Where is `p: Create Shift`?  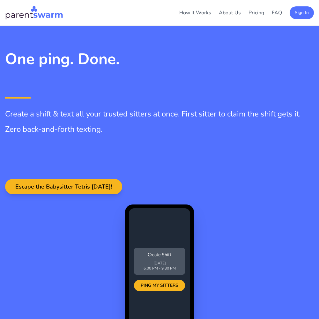
p: Create Shift is located at coordinates (160, 255).